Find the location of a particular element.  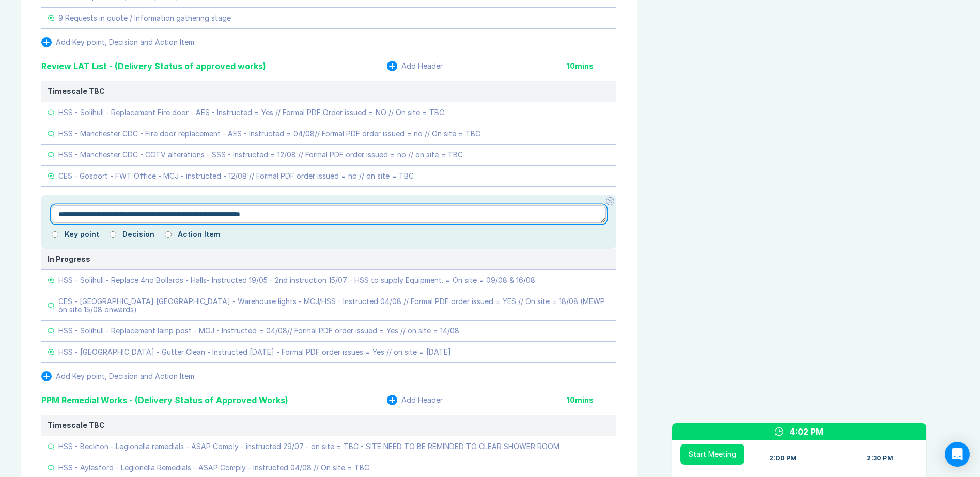

button: Start Meeting is located at coordinates (712, 454).